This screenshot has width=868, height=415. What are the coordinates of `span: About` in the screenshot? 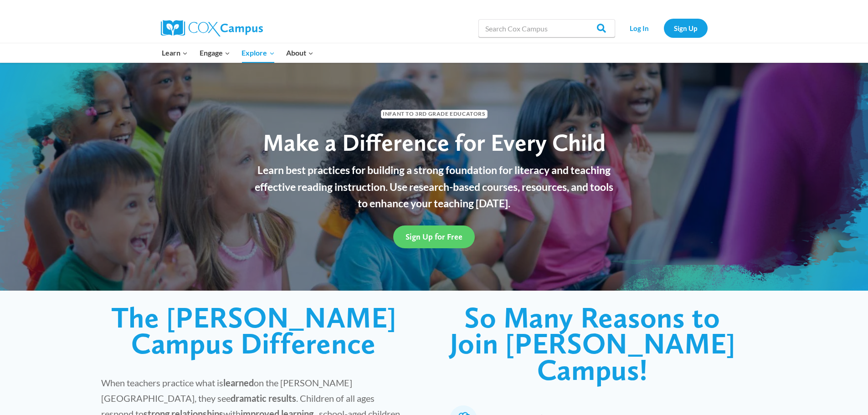 It's located at (300, 53).